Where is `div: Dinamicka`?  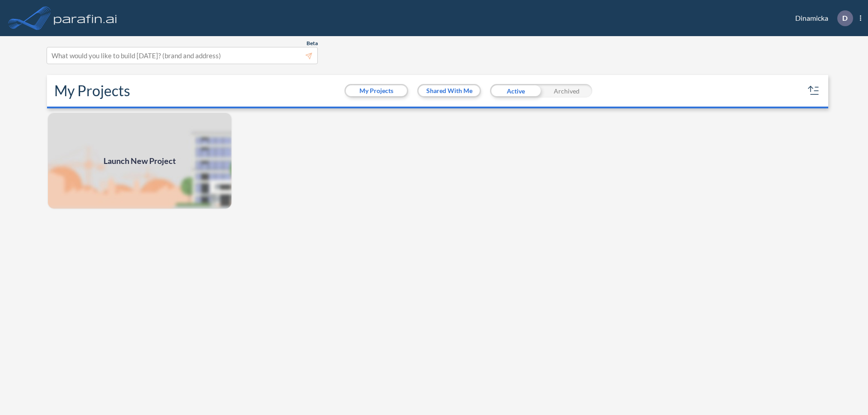
div: Dinamicka is located at coordinates (821, 18).